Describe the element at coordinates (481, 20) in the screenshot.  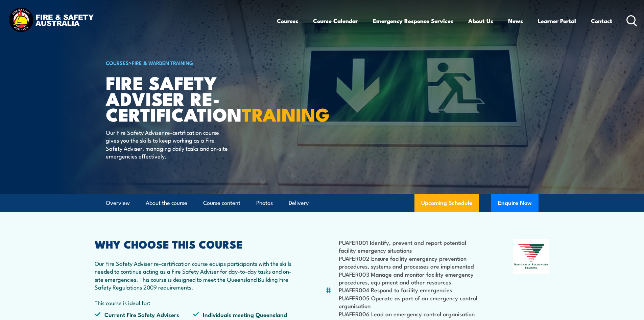
I see `a: About Us` at that location.